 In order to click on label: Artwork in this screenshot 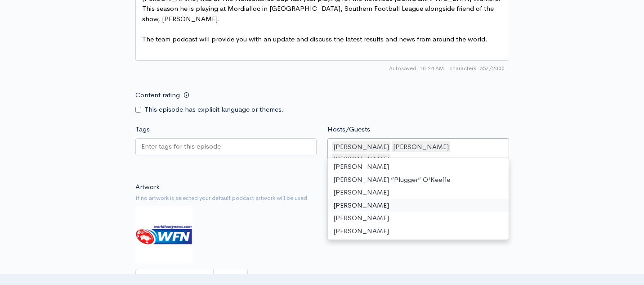, I will do `click(147, 186)`.